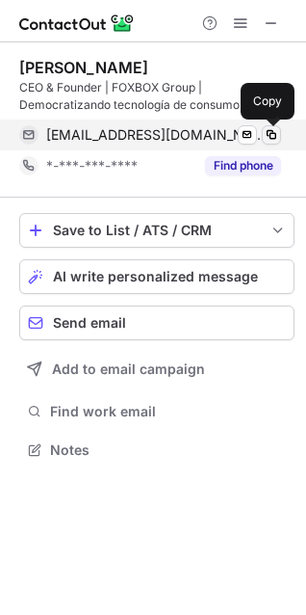  I want to click on button: Add to email campaign, so click(157, 369).